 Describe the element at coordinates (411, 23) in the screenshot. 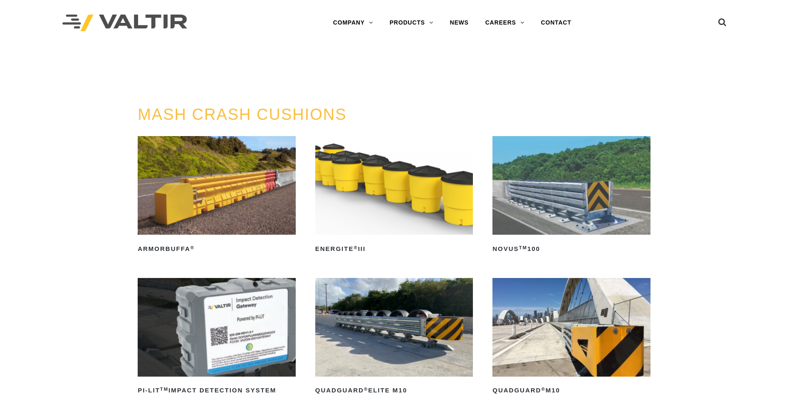

I see `a: PRODUCTS` at that location.